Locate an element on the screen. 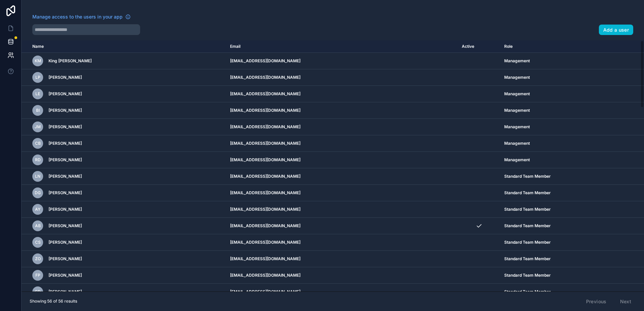 The height and width of the screenshot is (311, 644). span: JM is located at coordinates (38, 127).